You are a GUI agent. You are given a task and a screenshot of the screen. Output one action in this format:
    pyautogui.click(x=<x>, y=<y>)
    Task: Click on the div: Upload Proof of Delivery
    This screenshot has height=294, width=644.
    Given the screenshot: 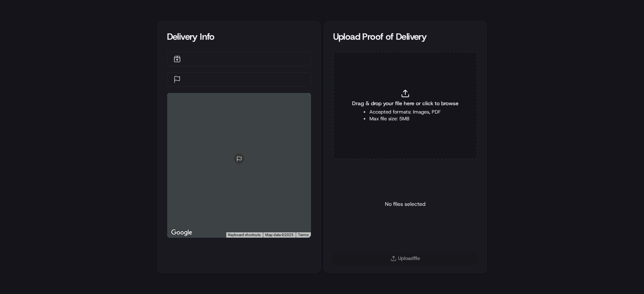 What is the action you would take?
    pyautogui.click(x=405, y=37)
    